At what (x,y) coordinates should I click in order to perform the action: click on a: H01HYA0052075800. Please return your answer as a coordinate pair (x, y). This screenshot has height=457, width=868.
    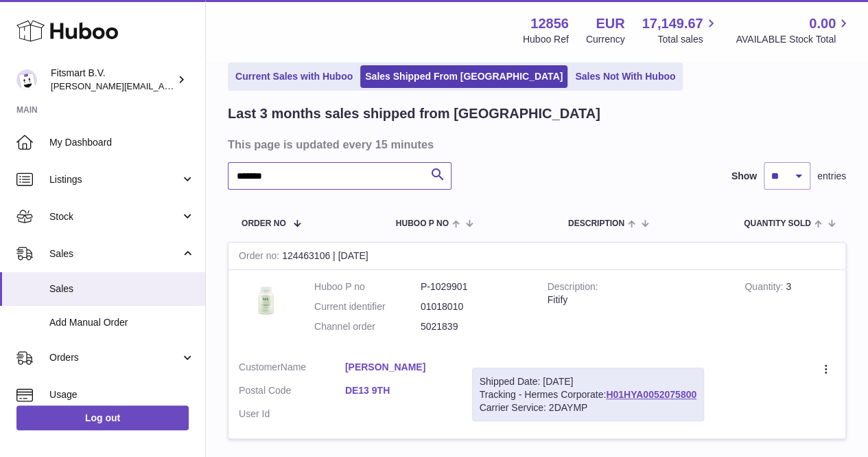
    Looking at the image, I should click on (652, 394).